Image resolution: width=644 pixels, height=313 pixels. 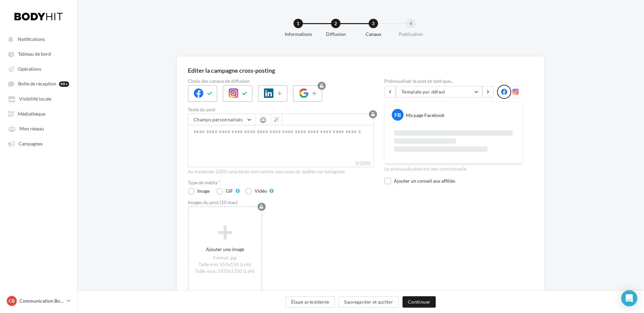 I want to click on div: La prévisualisation est non-contractuelle, so click(x=454, y=168).